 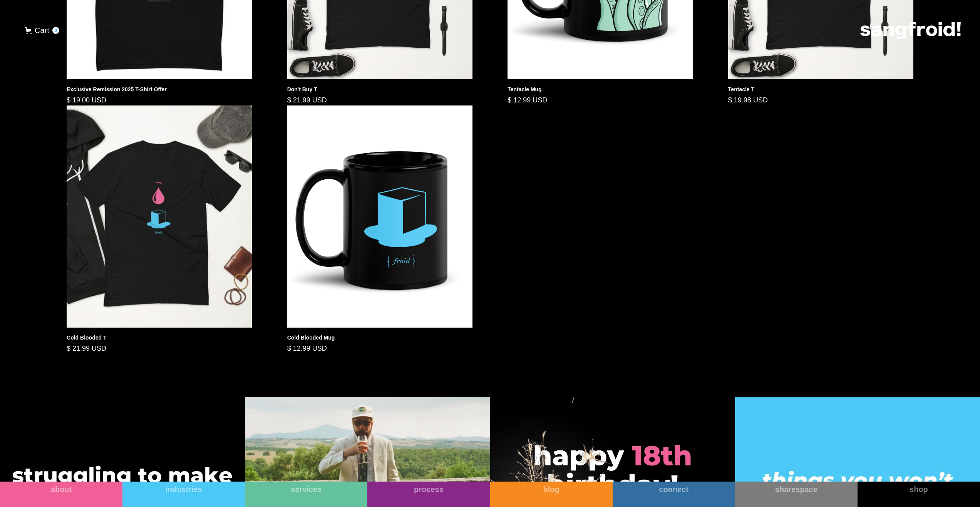 What do you see at coordinates (910, 30) in the screenshot?
I see `img: logo` at bounding box center [910, 30].